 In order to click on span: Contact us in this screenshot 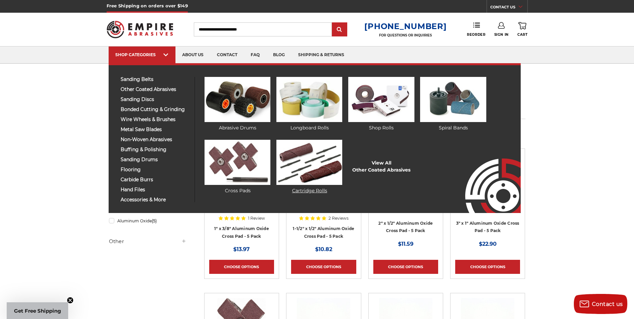, I will do `click(608, 304)`.